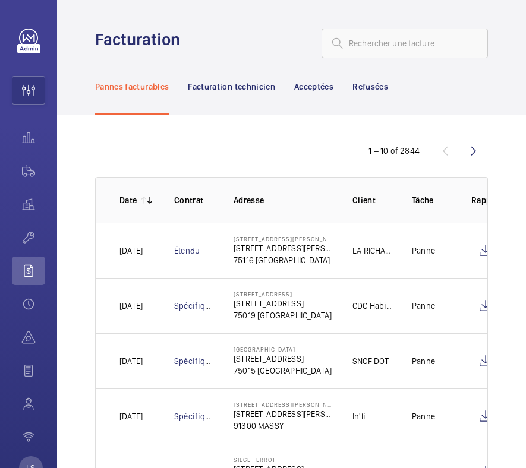  What do you see at coordinates (231, 87) in the screenshot?
I see `p: Facturation technicien` at bounding box center [231, 87].